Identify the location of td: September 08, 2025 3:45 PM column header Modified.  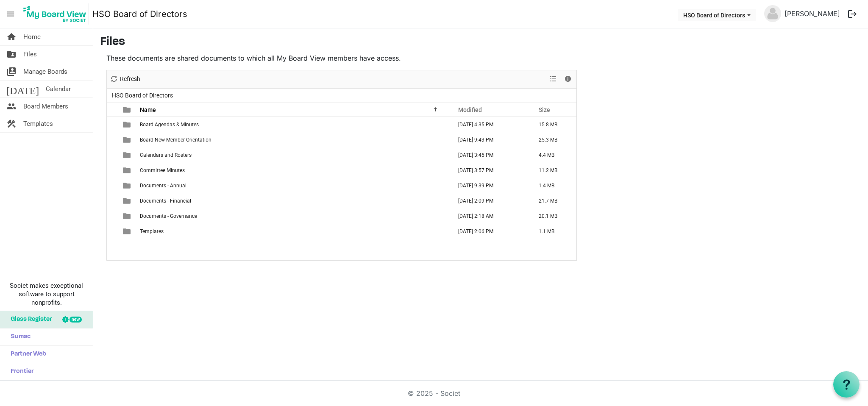
(489, 156).